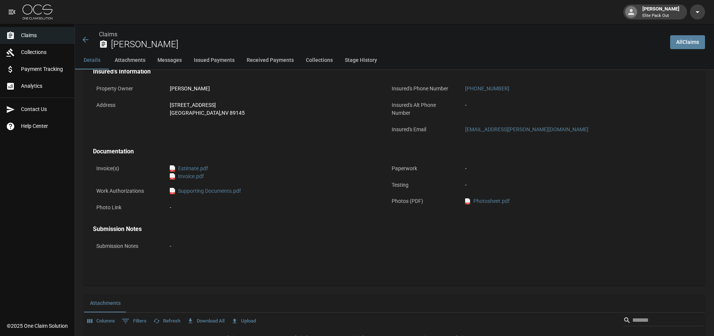  What do you see at coordinates (45, 126) in the screenshot?
I see `span: Help Center` at bounding box center [45, 126].